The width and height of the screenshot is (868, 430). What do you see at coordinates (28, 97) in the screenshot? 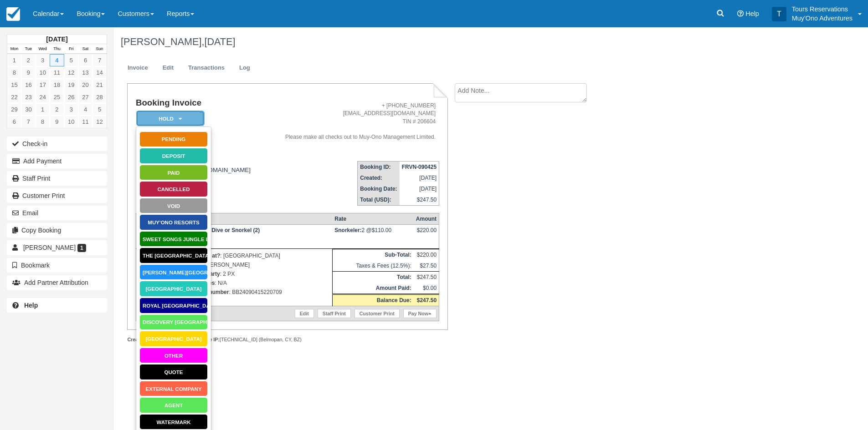
I see `a: 23` at bounding box center [28, 97].